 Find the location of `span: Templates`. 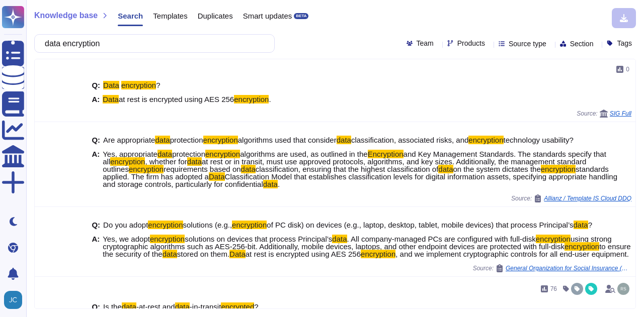

span: Templates is located at coordinates (170, 15).